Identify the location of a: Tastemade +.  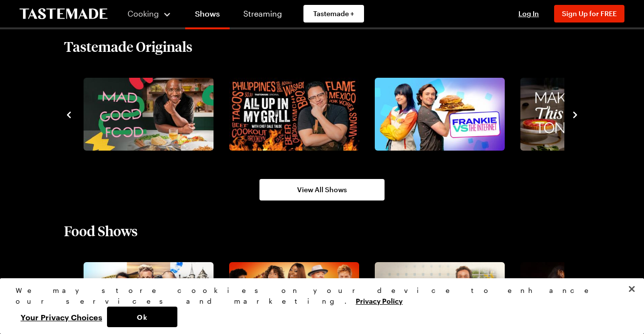
(334, 14).